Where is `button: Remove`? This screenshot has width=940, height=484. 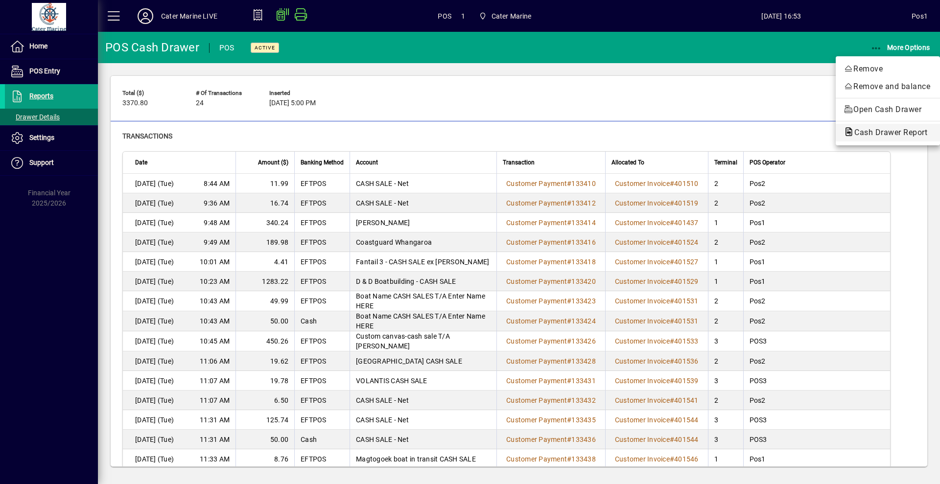
button: Remove is located at coordinates (887, 69).